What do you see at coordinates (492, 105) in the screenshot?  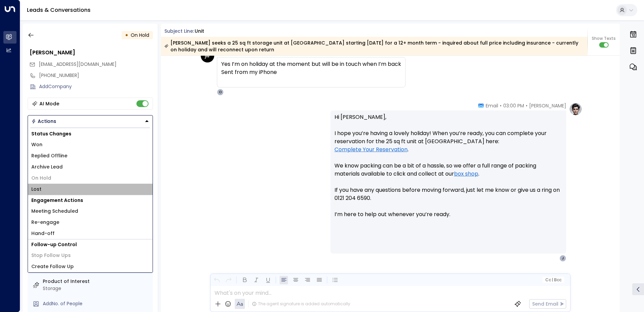 I see `span: Email` at bounding box center [492, 105].